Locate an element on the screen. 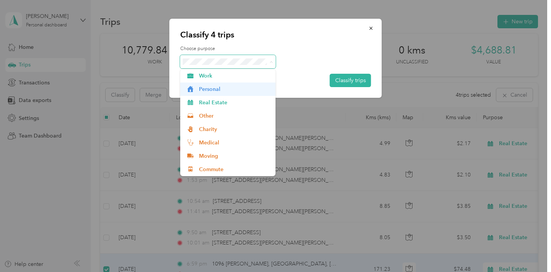 The image size is (551, 272). span: Real Estate is located at coordinates (234, 102).